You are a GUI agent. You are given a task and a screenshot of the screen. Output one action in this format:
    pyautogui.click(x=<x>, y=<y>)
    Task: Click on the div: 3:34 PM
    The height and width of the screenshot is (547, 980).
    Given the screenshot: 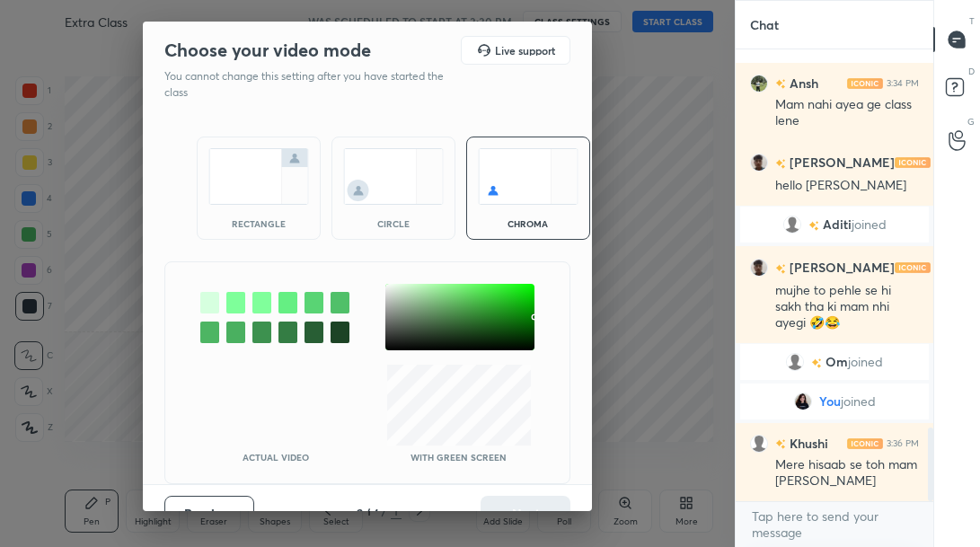 What is the action you would take?
    pyautogui.click(x=902, y=84)
    